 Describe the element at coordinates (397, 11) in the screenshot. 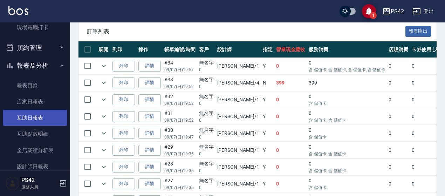

I see `div: PS42` at that location.